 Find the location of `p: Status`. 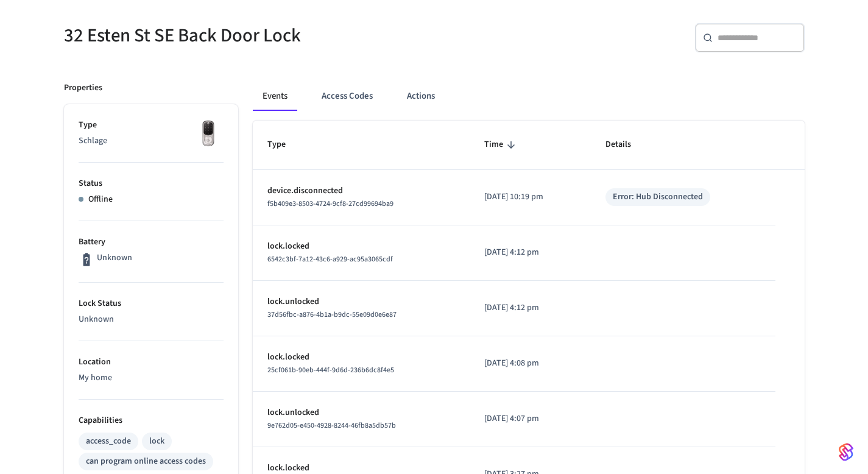

p: Status is located at coordinates (151, 183).